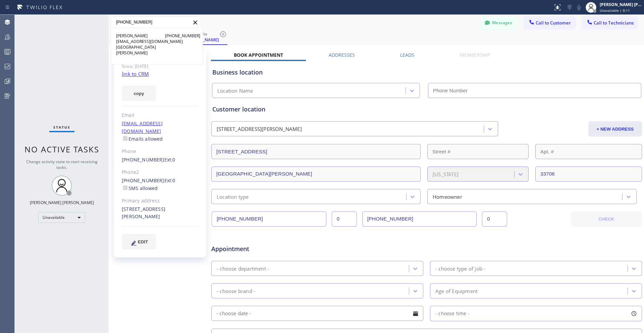 The height and width of the screenshot is (333, 644). What do you see at coordinates (420, 219) in the screenshot?
I see `input: Phone Number 2` at bounding box center [420, 219].